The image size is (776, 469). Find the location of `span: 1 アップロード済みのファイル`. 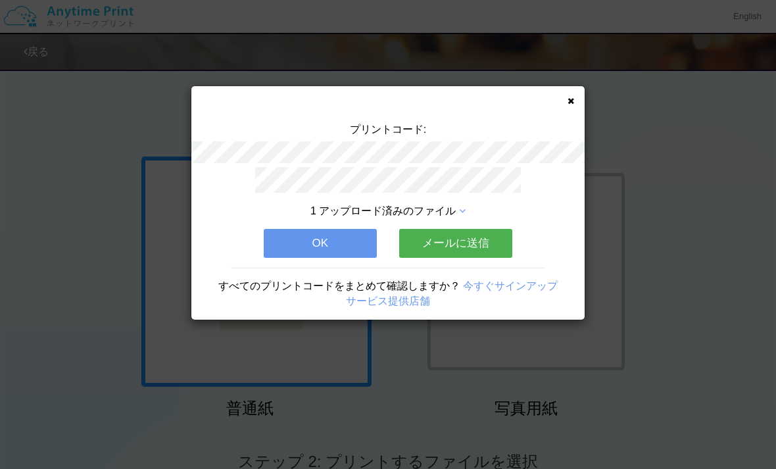

span: 1 アップロード済みのファイル is located at coordinates (383, 210).